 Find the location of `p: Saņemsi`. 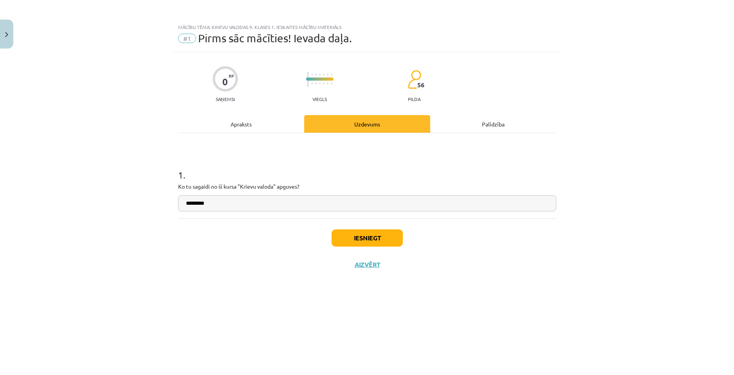

p: Saņemsi is located at coordinates (225, 99).